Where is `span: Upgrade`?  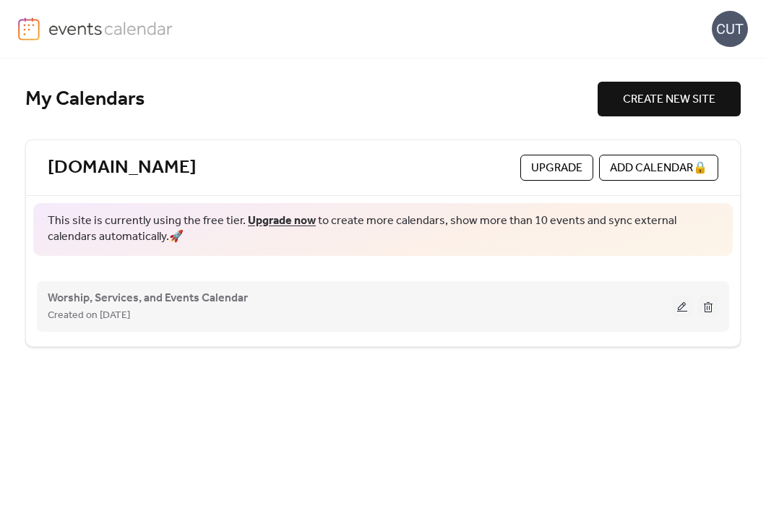 span: Upgrade is located at coordinates (557, 168).